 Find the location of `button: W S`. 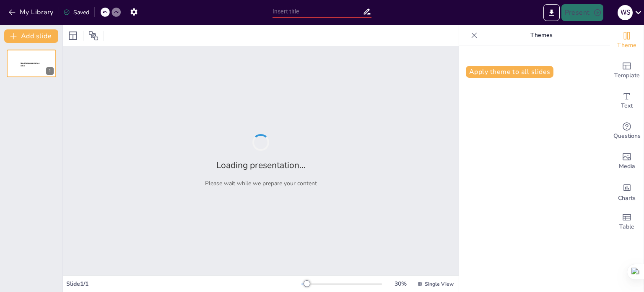

button: W S is located at coordinates (625, 13).